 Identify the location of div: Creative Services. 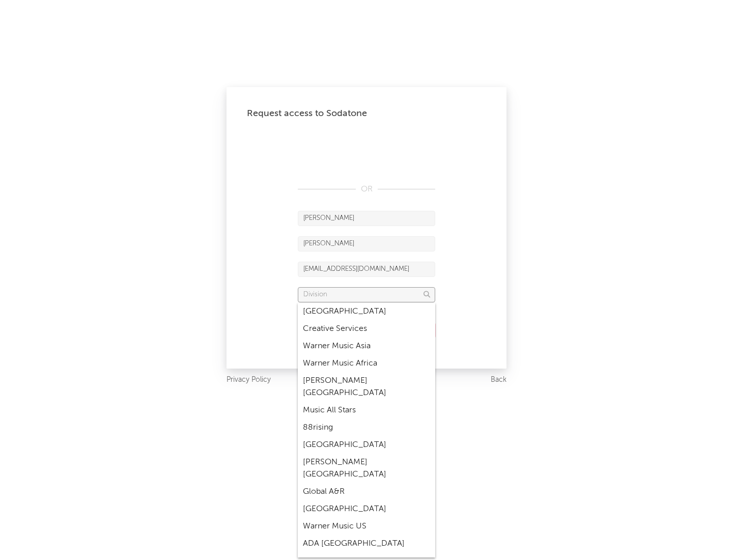
(367, 329).